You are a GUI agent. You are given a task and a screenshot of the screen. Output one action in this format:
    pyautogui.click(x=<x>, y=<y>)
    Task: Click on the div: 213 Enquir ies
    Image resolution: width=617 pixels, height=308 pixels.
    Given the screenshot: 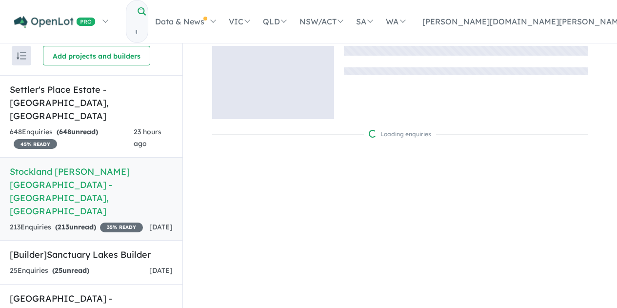 What is the action you would take?
    pyautogui.click(x=76, y=227)
    